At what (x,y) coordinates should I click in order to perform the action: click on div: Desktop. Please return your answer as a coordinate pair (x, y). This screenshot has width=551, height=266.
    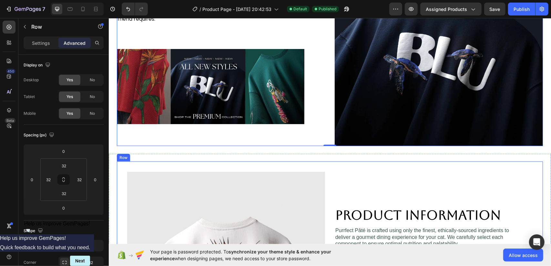
    Looking at the image, I should click on (31, 80).